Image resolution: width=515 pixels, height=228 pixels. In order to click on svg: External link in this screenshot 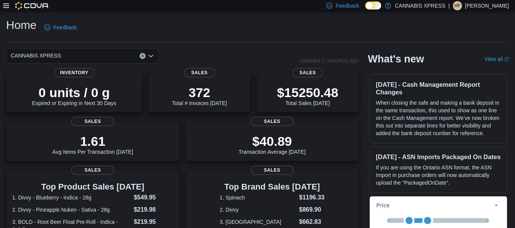, I will do `click(507, 59)`.